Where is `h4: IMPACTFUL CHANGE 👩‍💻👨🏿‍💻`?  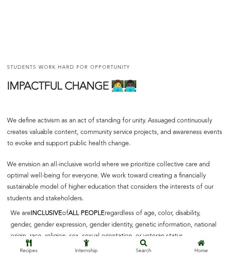 h4: IMPACTFUL CHANGE 👩‍💻👨🏿‍💻 is located at coordinates (72, 87).